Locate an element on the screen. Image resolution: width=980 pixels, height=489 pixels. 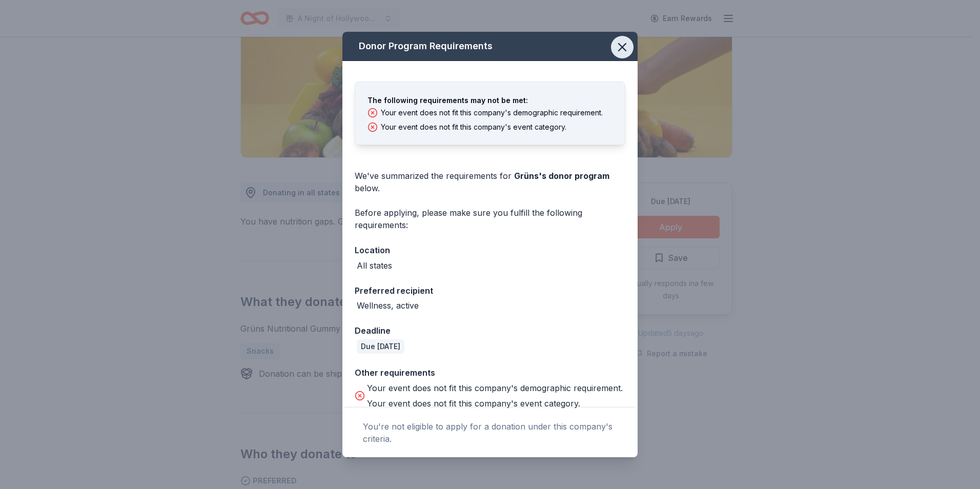
div: You're not eligible to apply for a donation under this company's criteria. is located at coordinates (490, 432).